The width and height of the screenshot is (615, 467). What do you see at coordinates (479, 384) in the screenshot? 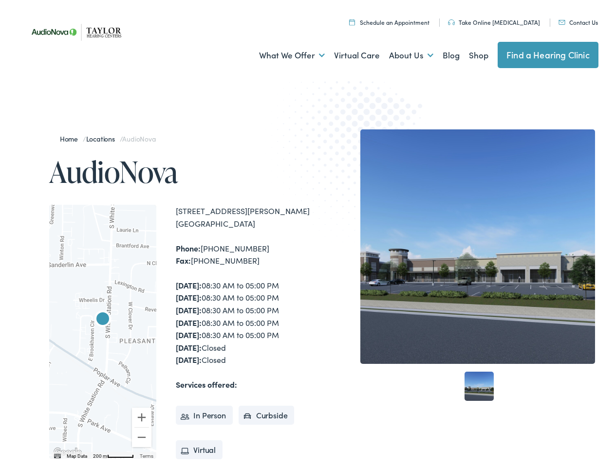
I see `a: 1` at bounding box center [479, 384].